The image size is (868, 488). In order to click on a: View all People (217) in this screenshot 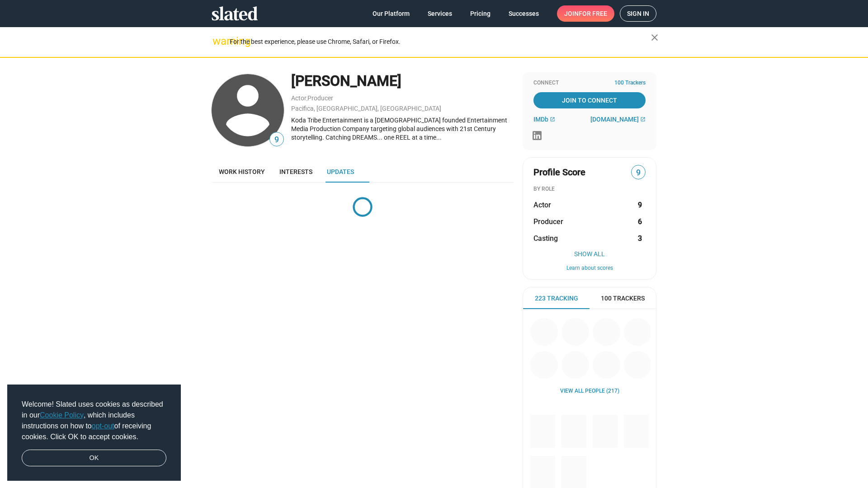, I will do `click(590, 391)`.